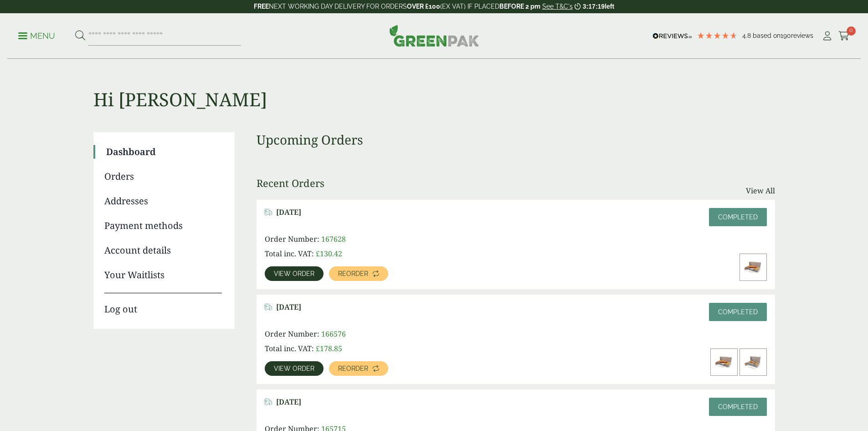  Describe the element at coordinates (329, 348) in the screenshot. I see `bdi: 178.85` at that location.